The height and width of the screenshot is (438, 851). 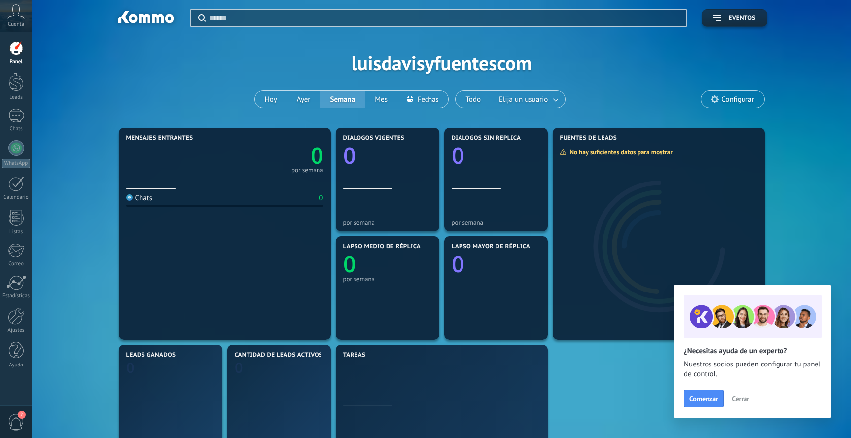 What do you see at coordinates (753, 351) in the screenshot?
I see `h2: ¿Necesitas ayuda de un experto?` at bounding box center [753, 351].